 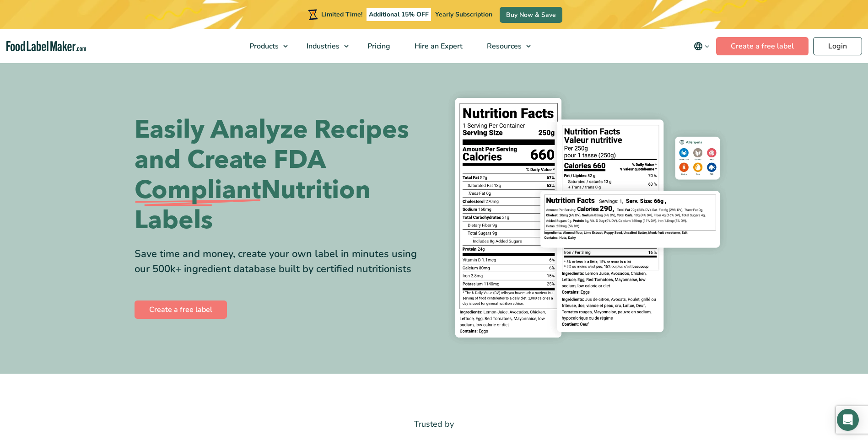 I want to click on h1: Easily Analyze Recipes and Create FDA Nutrition Labels, so click(x=281, y=175).